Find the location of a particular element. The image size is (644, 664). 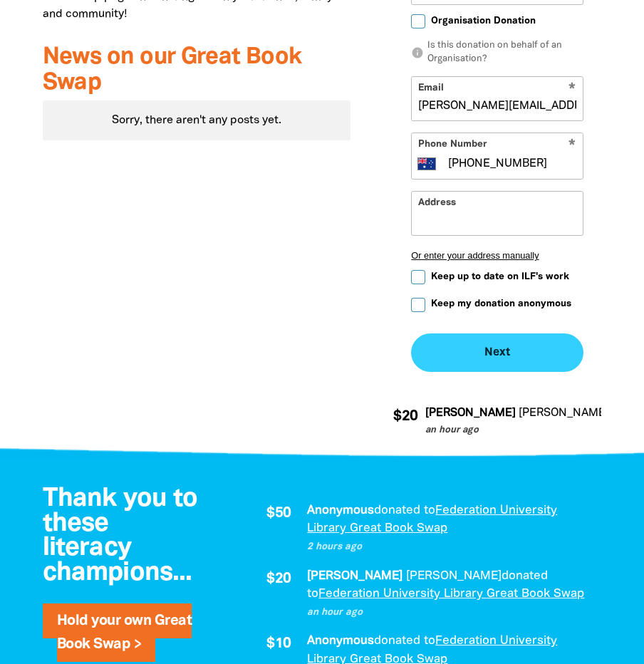

a: Hold your own Great Book Swap > is located at coordinates (124, 633).